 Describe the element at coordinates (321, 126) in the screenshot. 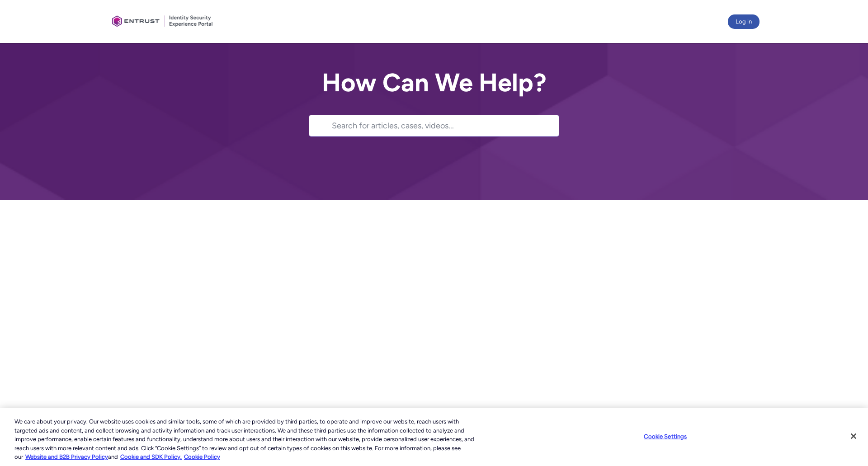

I see `button: Search` at that location.